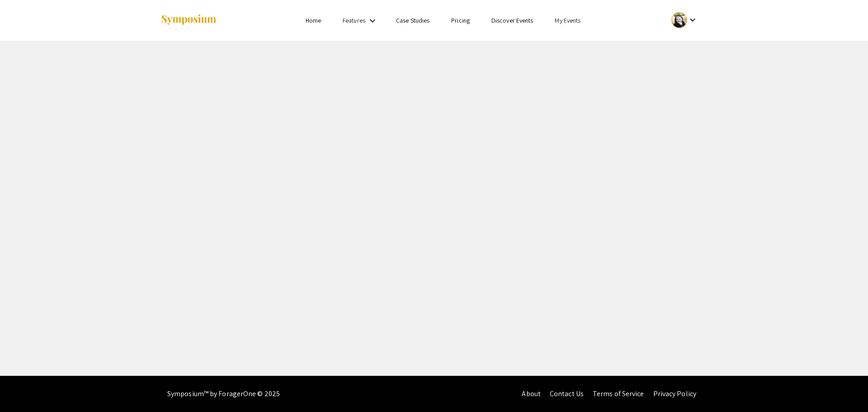 The height and width of the screenshot is (412, 868). Describe the element at coordinates (685, 20) in the screenshot. I see `button: Expand account dropdown` at that location.